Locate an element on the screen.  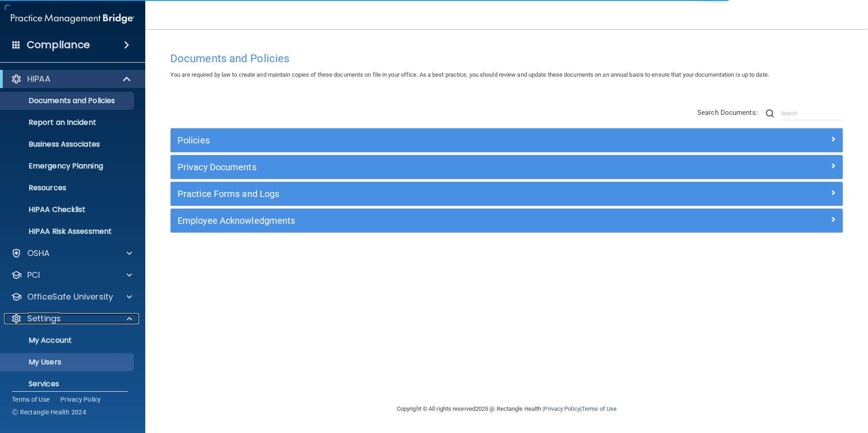
h5: Practice Forms and Logs is located at coordinates (423, 193).